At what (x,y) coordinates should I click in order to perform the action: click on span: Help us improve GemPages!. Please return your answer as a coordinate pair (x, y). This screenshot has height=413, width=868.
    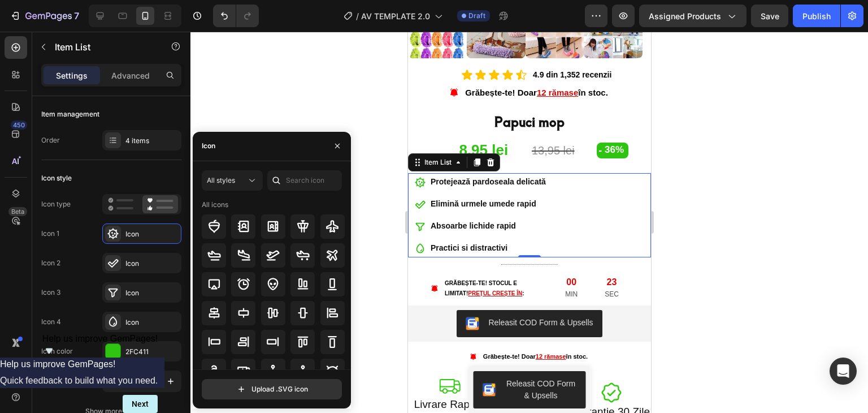
    Looking at the image, I should click on (100, 338).